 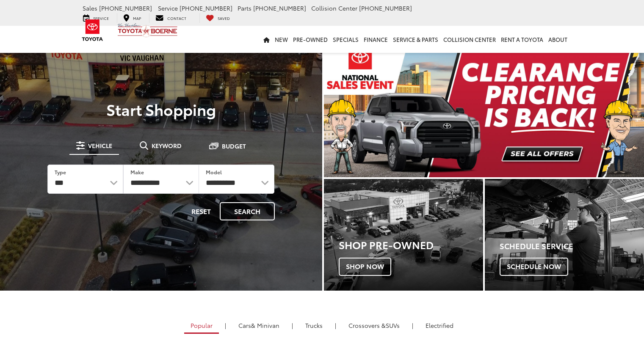 I want to click on a: Service & Parts: Opens in a new tab, so click(x=415, y=40).